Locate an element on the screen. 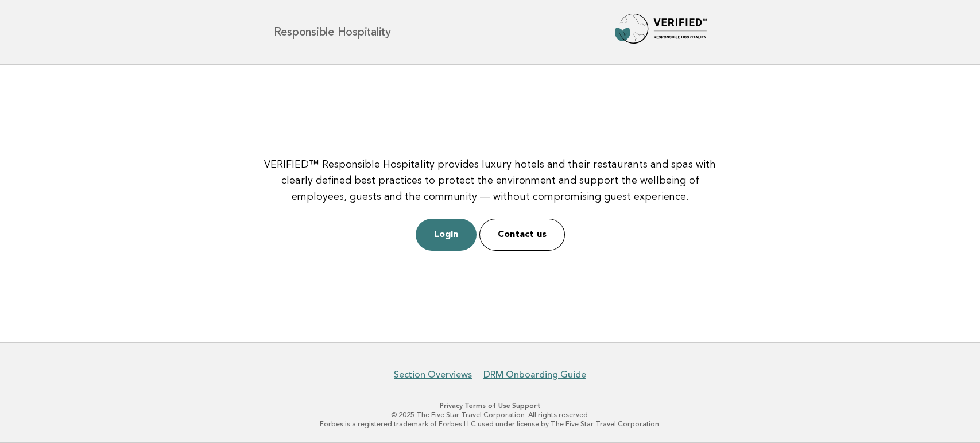  p: © 2025 The Five Star Travel Corporation. All rights reserved. is located at coordinates (490, 415).